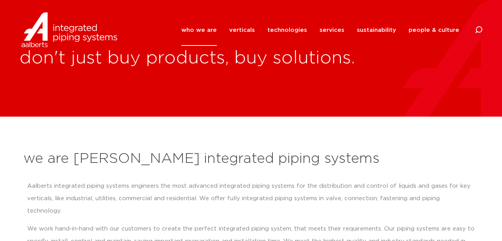 Image resolution: width=502 pixels, height=241 pixels. I want to click on h1: don't just buy products, buy solutions., so click(261, 58).